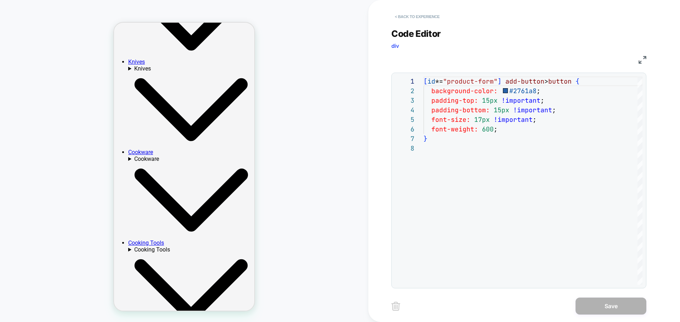  I want to click on span: Knives, so click(28, 46).